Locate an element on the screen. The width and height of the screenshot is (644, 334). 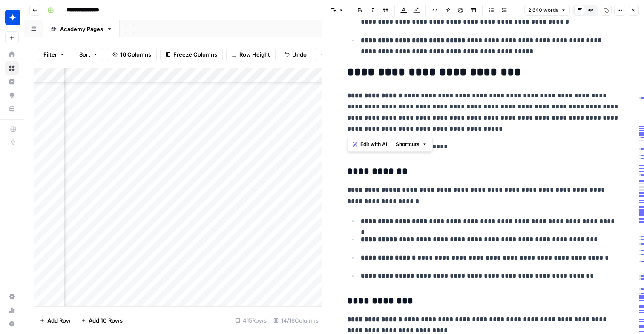
a: Academy Pages is located at coordinates (81, 29).